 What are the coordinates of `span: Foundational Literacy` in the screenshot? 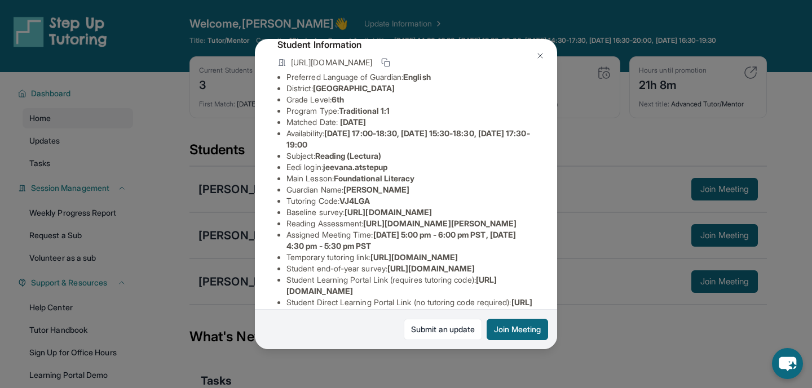 It's located at (374, 178).